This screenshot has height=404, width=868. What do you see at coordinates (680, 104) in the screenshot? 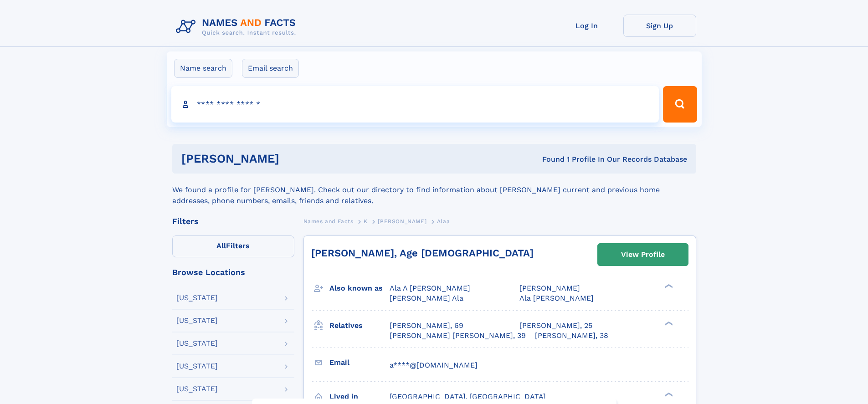
I see `button: Search Button` at bounding box center [680, 104].